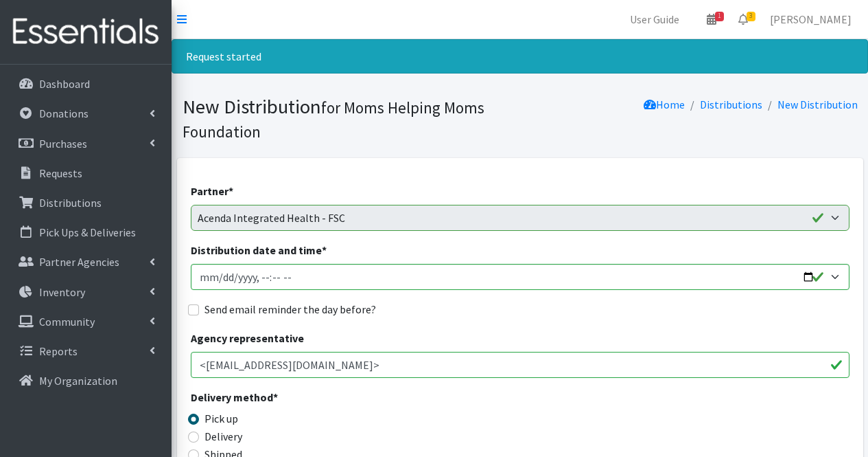 The image size is (868, 457). What do you see at coordinates (712, 19) in the screenshot?
I see `a: 1` at bounding box center [712, 19].